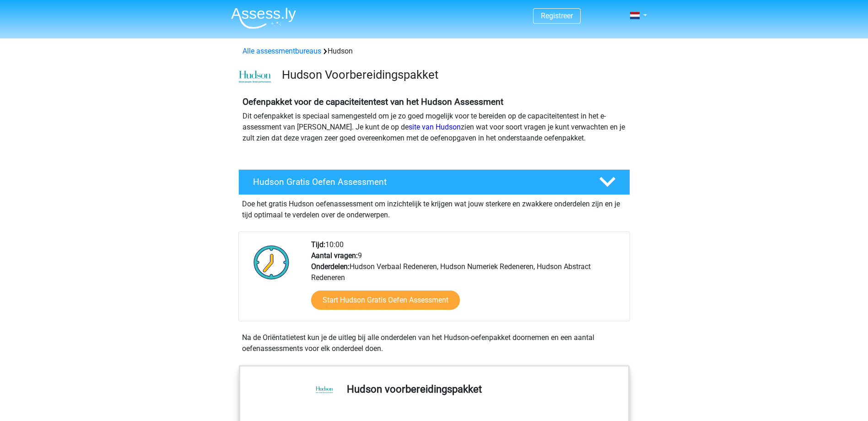 This screenshot has height=421, width=868. I want to click on div: Na de Oriëntatietest kun je de uitleg bij alle onderdelen van het Hudson-oefenpakket doornemen en..., so click(434, 343).